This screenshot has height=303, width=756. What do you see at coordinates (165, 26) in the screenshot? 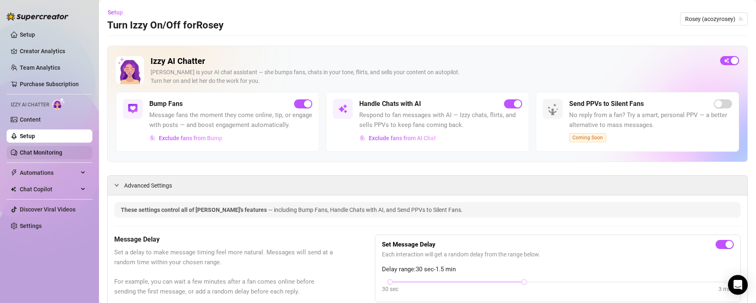
I see `h3: Turn Izzy On/Off for Rosey` at bounding box center [165, 26].